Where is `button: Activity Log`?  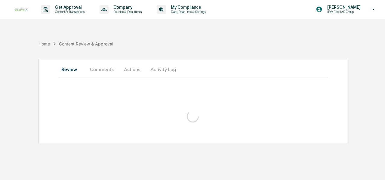
button: Activity Log is located at coordinates (163, 69).